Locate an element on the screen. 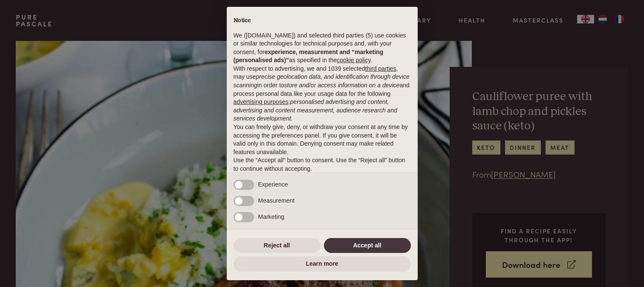 The height and width of the screenshot is (287, 644). span: Experience is located at coordinates (273, 184).